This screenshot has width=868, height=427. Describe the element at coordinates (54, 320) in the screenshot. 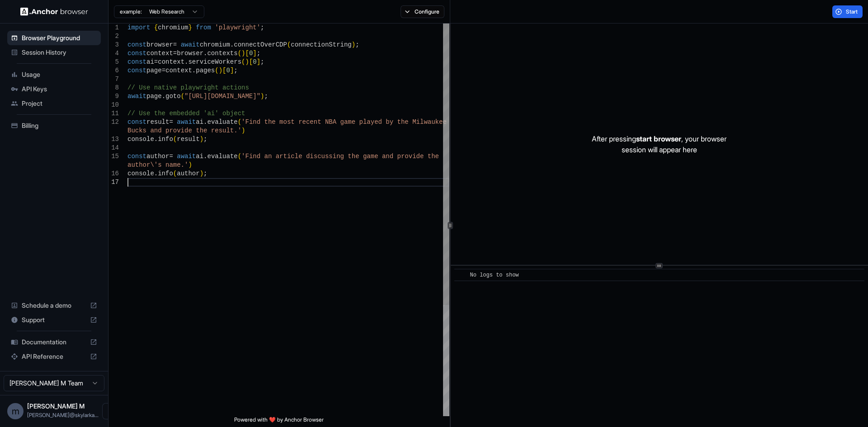

I see `span: Support` at that location.